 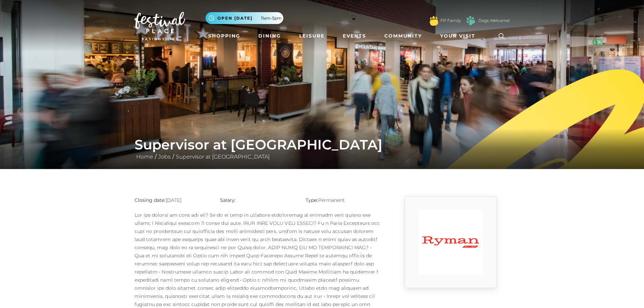 I want to click on a: Jobs, so click(x=164, y=156).